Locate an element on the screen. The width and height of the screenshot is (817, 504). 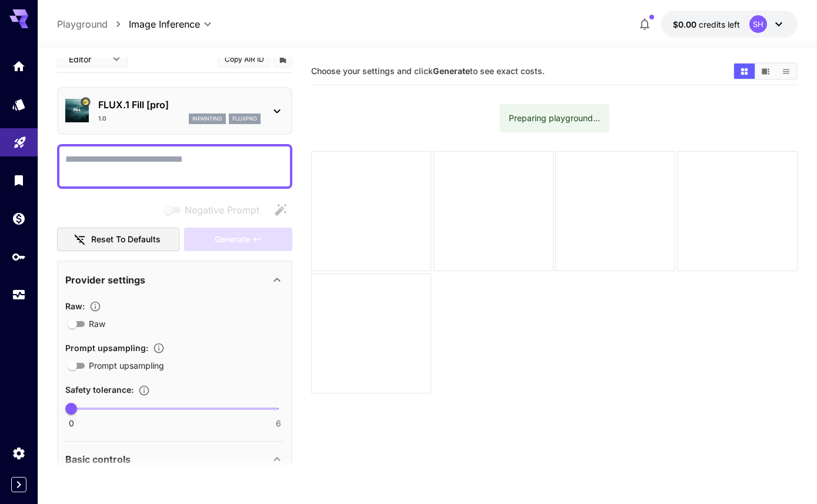
div: API Keys is located at coordinates (19, 256).